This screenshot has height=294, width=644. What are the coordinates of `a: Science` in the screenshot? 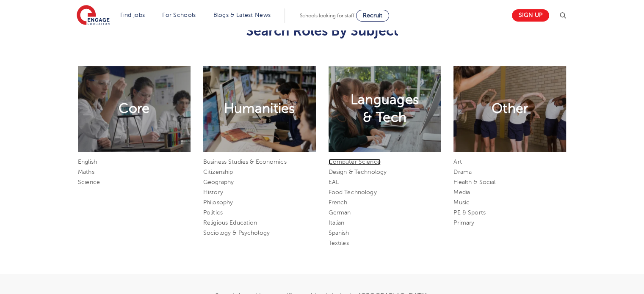 It's located at (89, 182).